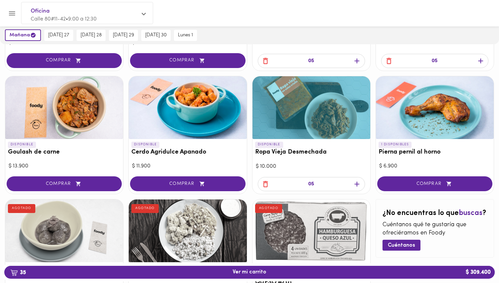  What do you see at coordinates (471, 213) in the screenshot?
I see `span: buscas` at bounding box center [471, 213].